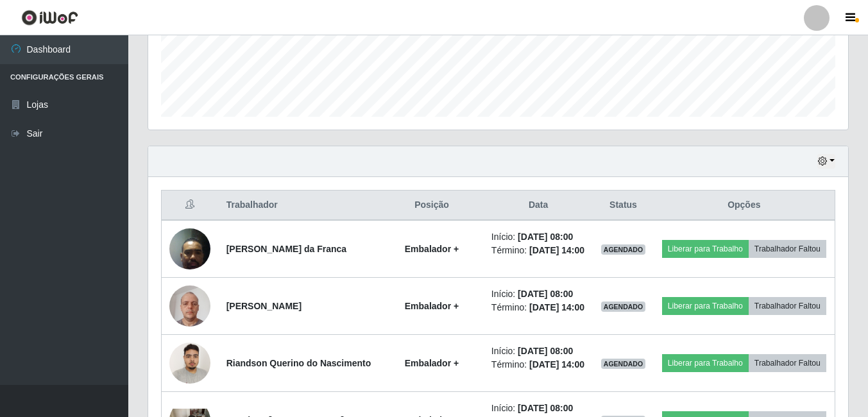 This screenshot has height=417, width=868. What do you see at coordinates (189, 363) in the screenshot?
I see `img: 1736345453498.jpeg` at bounding box center [189, 363].